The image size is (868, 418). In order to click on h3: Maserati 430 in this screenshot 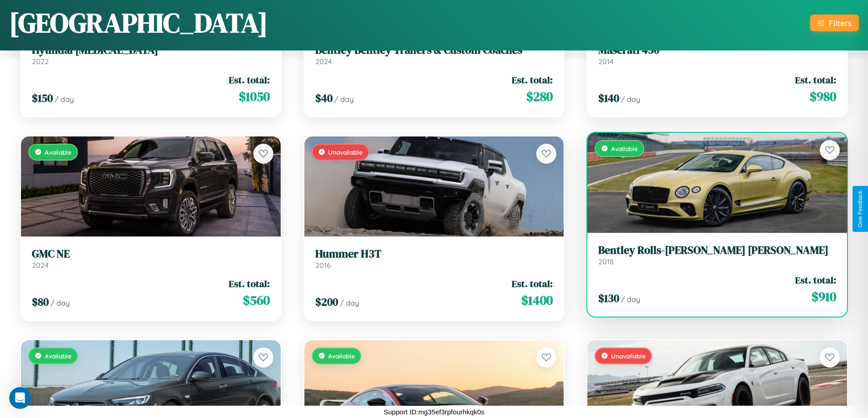, I will do `click(717, 50)`.